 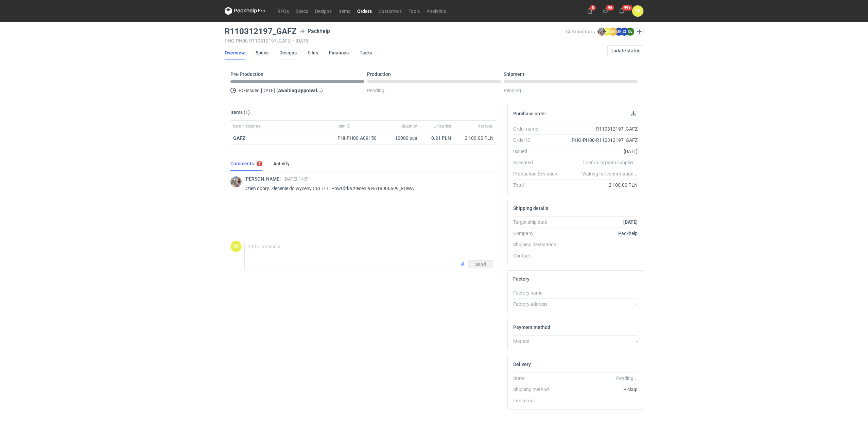 What do you see at coordinates (640, 32) in the screenshot?
I see `button: Edit collaborators` at bounding box center [640, 32].